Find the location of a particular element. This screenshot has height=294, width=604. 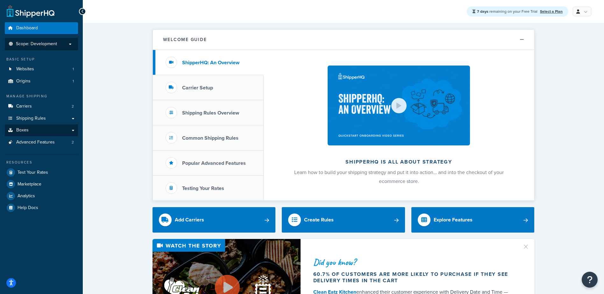

div: Manage Shipping is located at coordinates (41, 96).